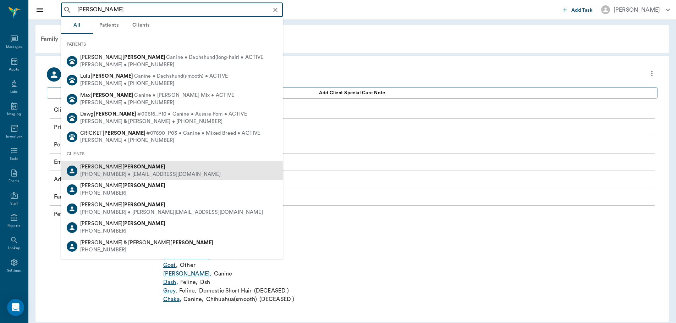 This screenshot has height=323, width=676. Describe the element at coordinates (352, 93) in the screenshot. I see `button: Add client Special Care Note` at that location.